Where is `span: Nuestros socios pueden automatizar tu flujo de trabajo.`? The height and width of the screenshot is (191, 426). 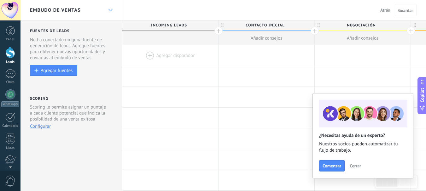
span: Nuestros socios pueden automatizar tu flujo de trabajo. is located at coordinates (363, 147).